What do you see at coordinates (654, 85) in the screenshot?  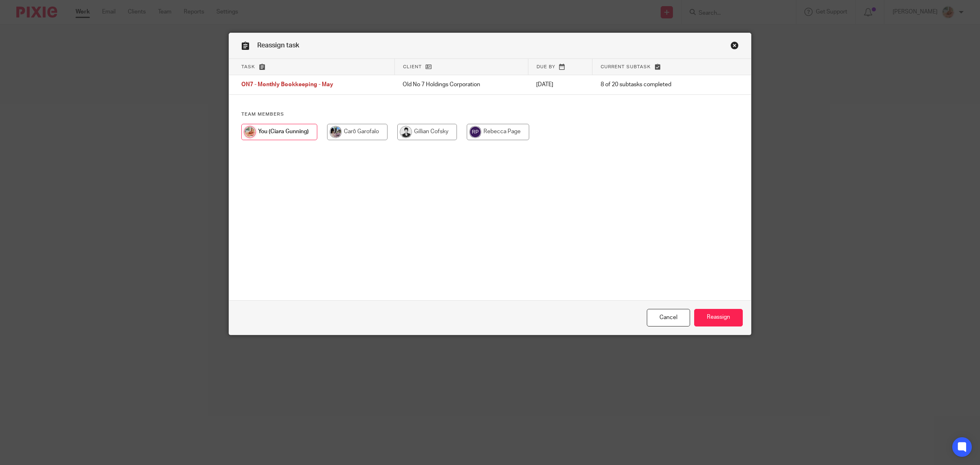 I see `td: 8 of 20 subtasks completed` at bounding box center [654, 85].